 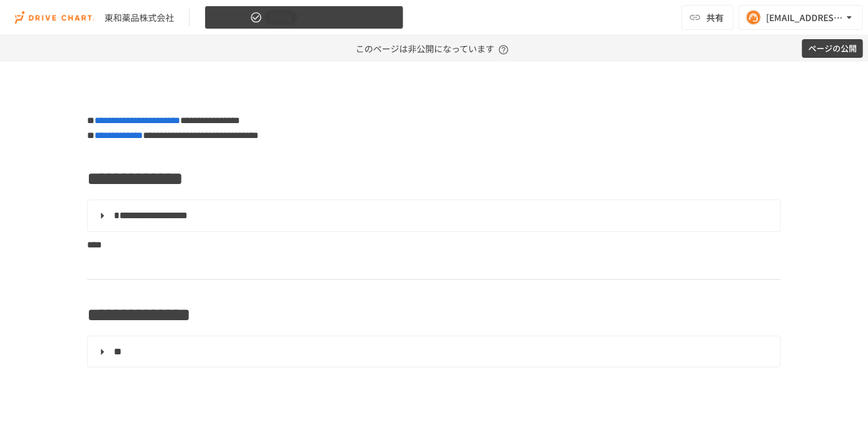 I want to click on span: 非公開, so click(x=281, y=17).